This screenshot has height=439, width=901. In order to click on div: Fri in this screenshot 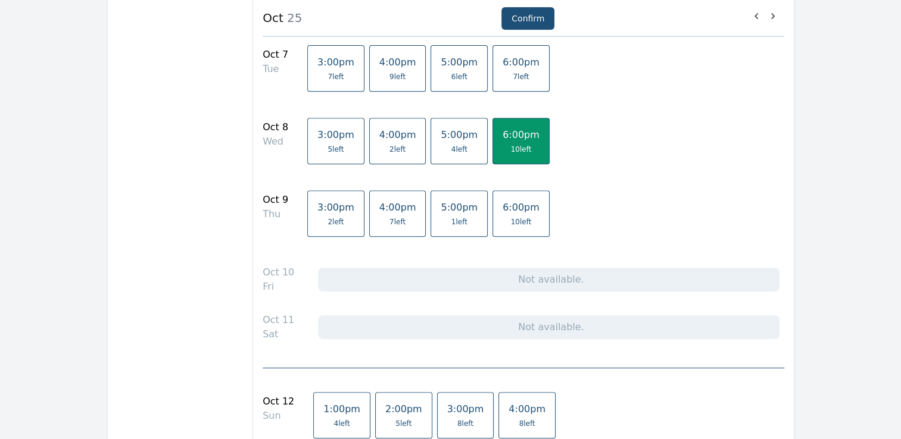, I will do `click(278, 287)`.